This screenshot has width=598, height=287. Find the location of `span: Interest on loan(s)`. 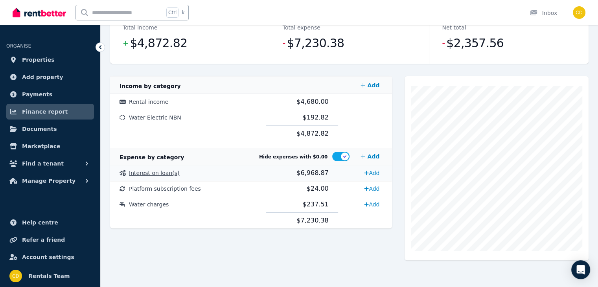

span: Interest on loan(s) is located at coordinates (154, 173).